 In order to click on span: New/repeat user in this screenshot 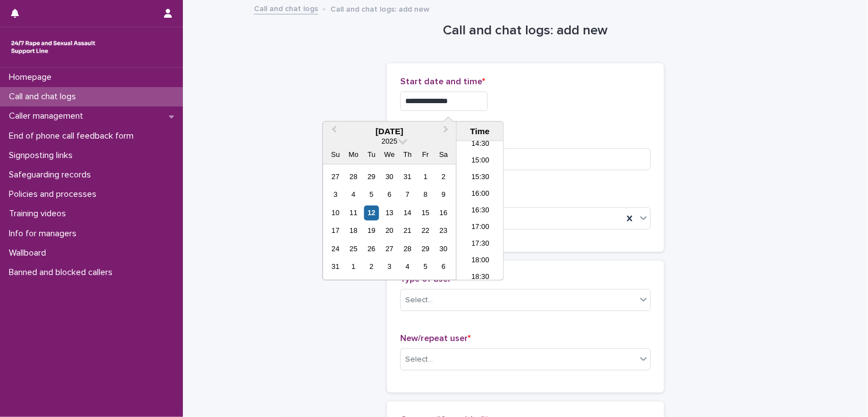, I will do `click(435, 338)`.